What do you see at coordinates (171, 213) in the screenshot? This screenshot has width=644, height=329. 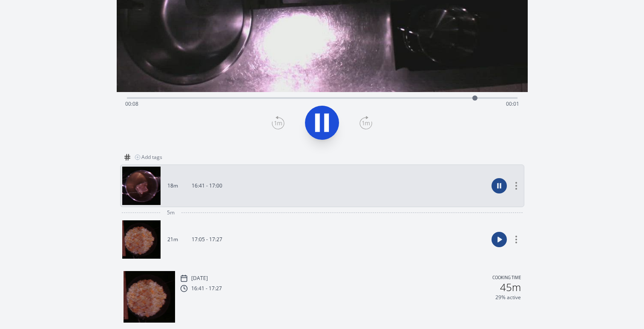 I see `span: 5m` at bounding box center [171, 213].